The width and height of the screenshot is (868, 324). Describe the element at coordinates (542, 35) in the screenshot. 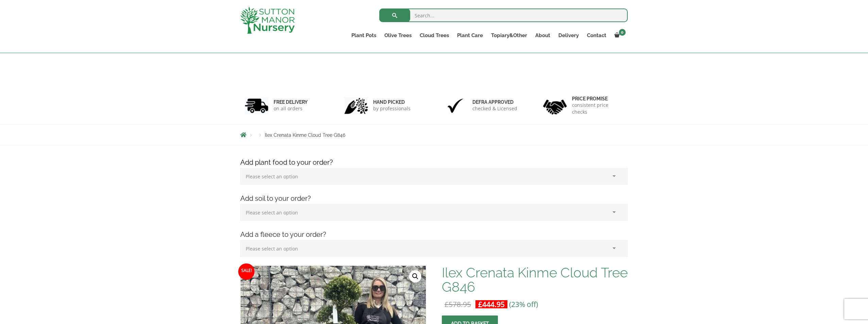

I see `a: About` at that location.